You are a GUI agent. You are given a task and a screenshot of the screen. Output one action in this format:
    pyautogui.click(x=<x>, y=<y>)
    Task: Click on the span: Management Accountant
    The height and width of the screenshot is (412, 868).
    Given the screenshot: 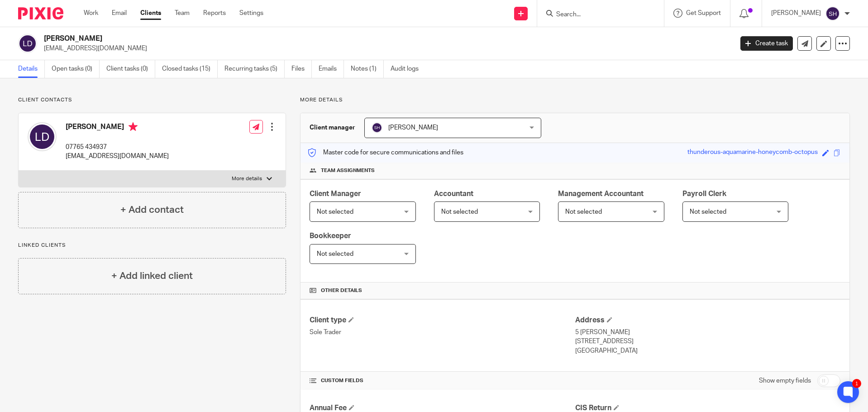 What is the action you would take?
    pyautogui.click(x=601, y=193)
    